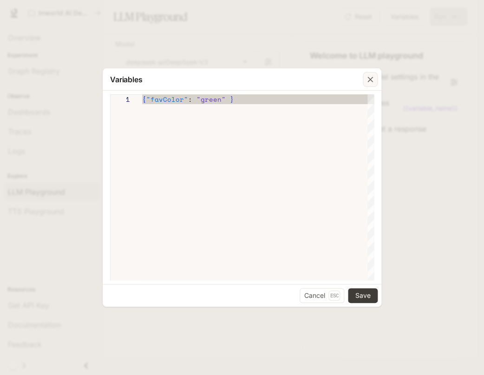  Describe the element at coordinates (167, 99) in the screenshot. I see `span: "favColor"` at that location.